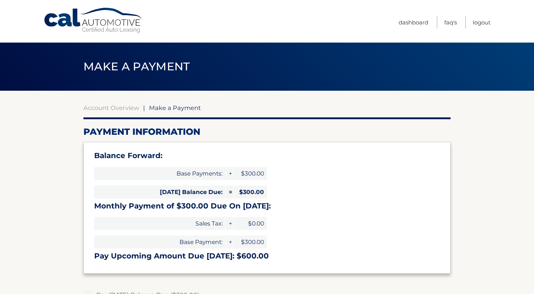 The image size is (534, 294). I want to click on span: Base Payment:, so click(160, 242).